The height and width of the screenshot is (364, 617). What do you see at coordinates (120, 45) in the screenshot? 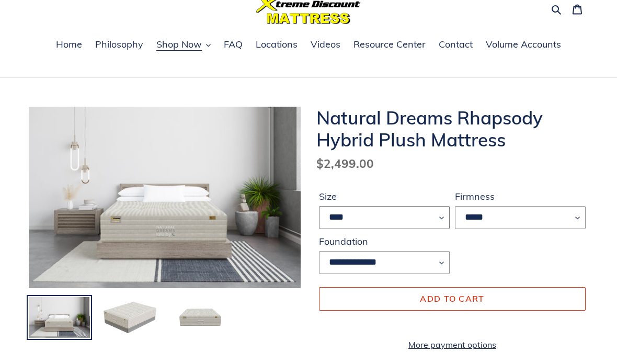
I see `a: Philosophy` at bounding box center [120, 45].